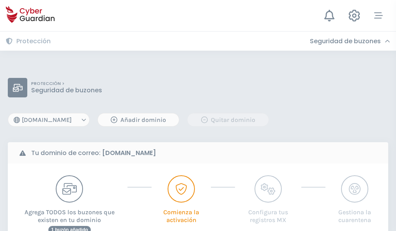 This screenshot has height=231, width=396. What do you see at coordinates (350, 41) in the screenshot?
I see `div: Seguridad de buzones` at bounding box center [350, 41].